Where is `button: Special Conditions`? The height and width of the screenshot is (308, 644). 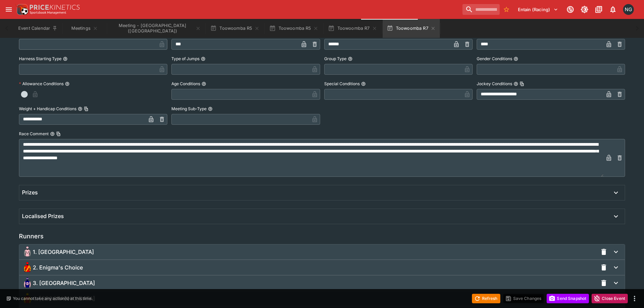 button: Special Conditions is located at coordinates (363, 84).